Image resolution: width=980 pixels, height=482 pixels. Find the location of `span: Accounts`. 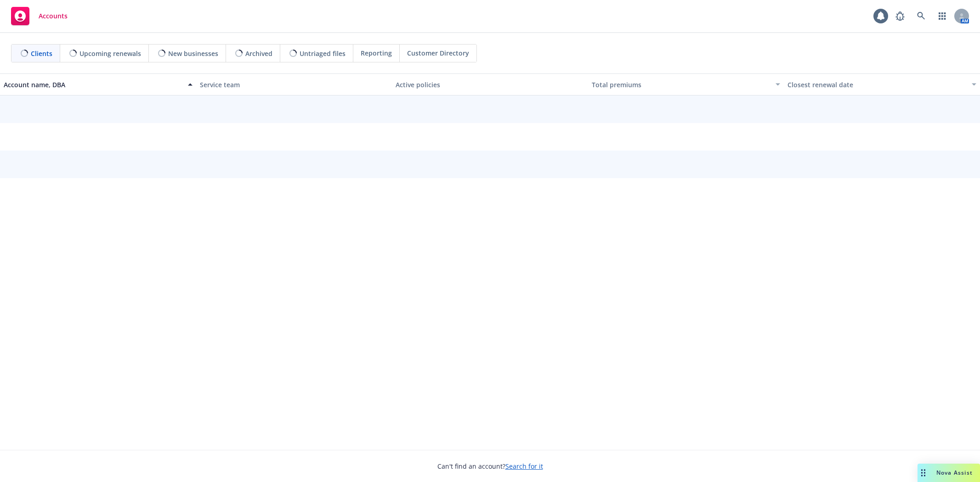

span: Accounts is located at coordinates (53, 16).